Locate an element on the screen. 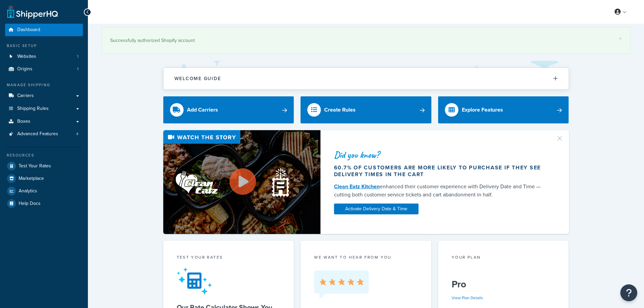 The image size is (644, 308). div: Resources is located at coordinates (44, 155).